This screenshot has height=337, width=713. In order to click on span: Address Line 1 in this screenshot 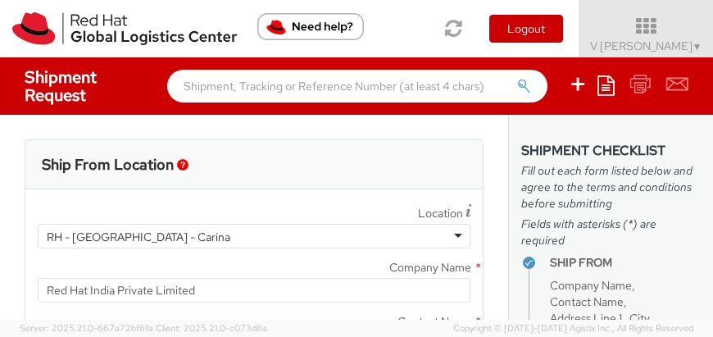, I will do `click(586, 318)`.